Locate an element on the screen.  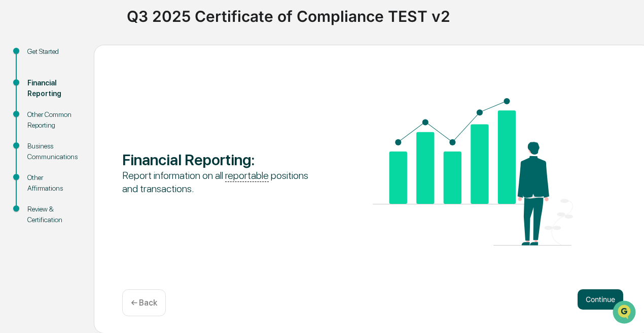
img: Jack Rasmussen is located at coordinates (19, 172).